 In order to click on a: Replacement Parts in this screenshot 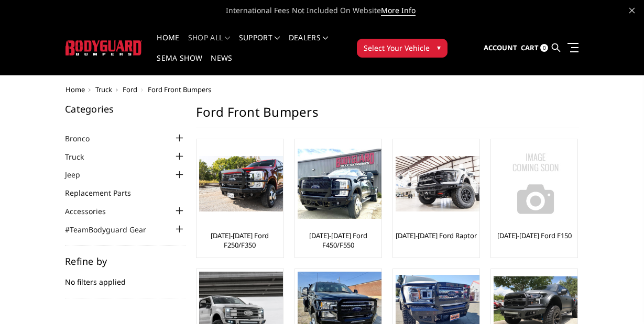, I will do `click(105, 193)`.